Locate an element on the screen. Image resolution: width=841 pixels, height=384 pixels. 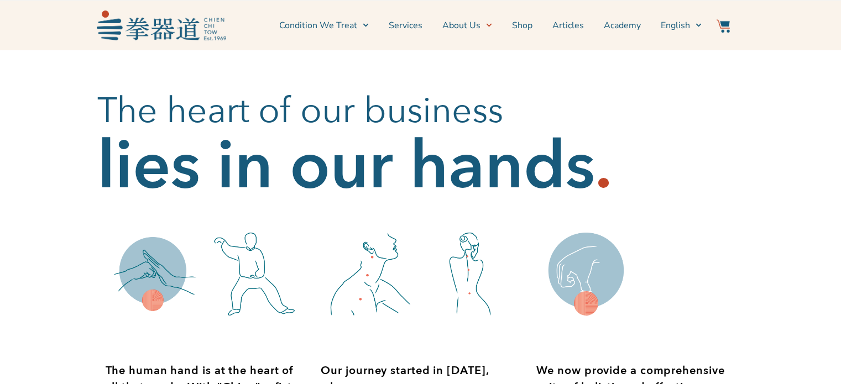
a: Shop is located at coordinates (522, 25).